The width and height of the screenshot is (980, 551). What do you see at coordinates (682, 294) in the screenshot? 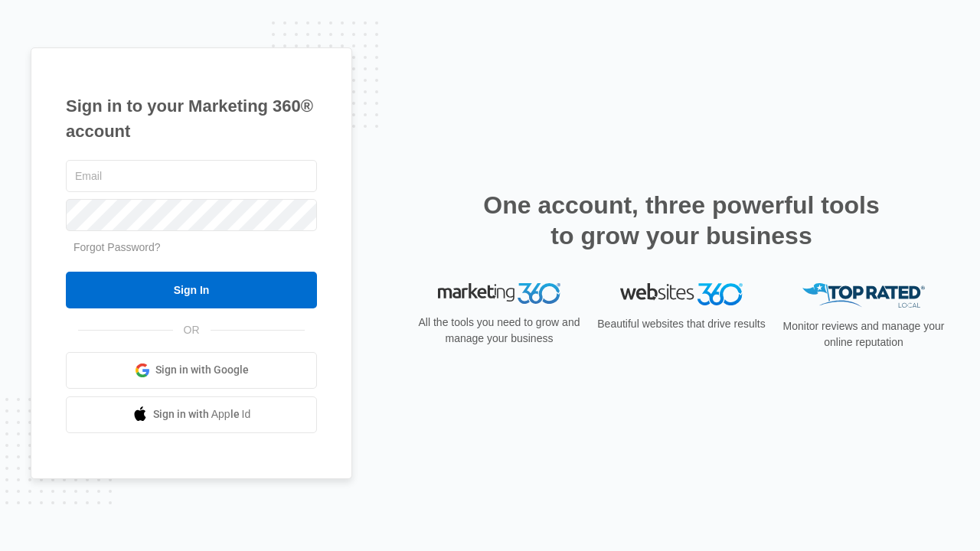
I see `img: Websites 360` at bounding box center [682, 294].